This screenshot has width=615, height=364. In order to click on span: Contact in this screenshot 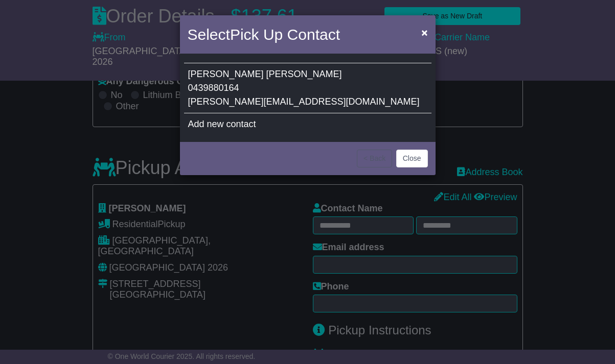, I will do `click(314, 34)`.